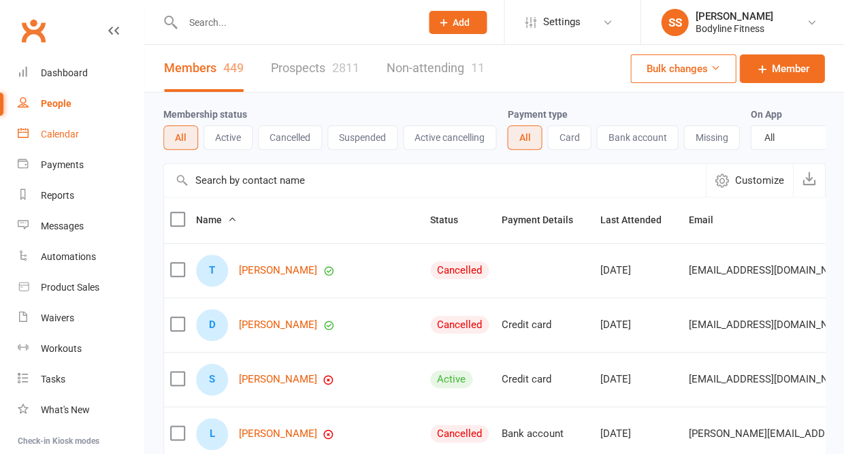 The image size is (844, 454). What do you see at coordinates (461, 22) in the screenshot?
I see `span: Add` at bounding box center [461, 22].